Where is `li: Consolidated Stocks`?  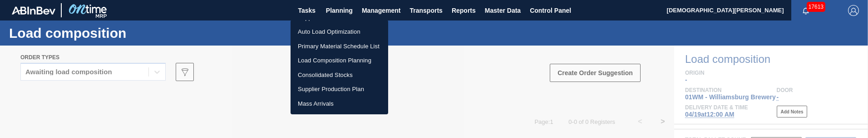
li: Consolidated Stocks is located at coordinates (340, 75).